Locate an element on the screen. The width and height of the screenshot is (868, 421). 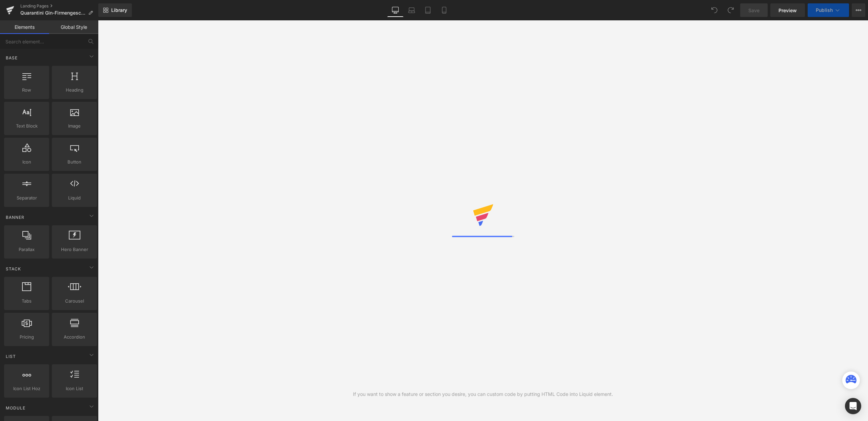
span: Base is located at coordinates (12, 58).